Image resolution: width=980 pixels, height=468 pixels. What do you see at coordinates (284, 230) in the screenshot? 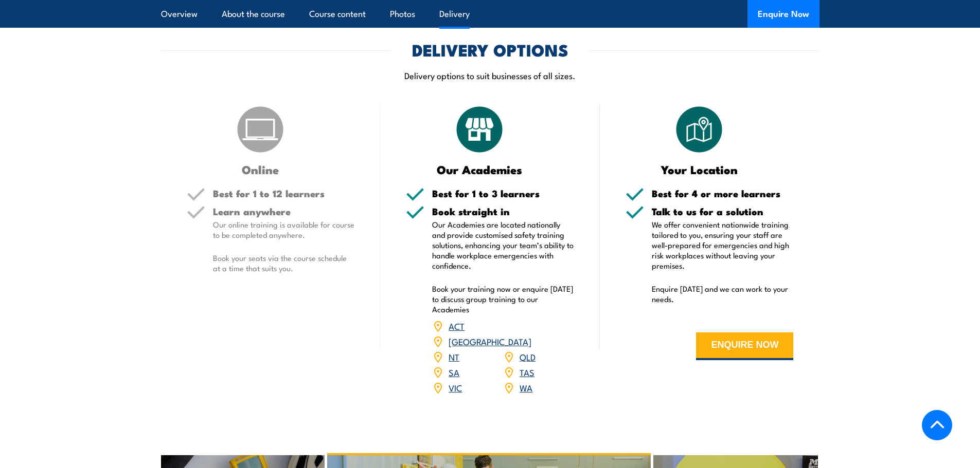
I see `p: Our online training is available for course to be completed anywhere.` at bounding box center [284, 230].